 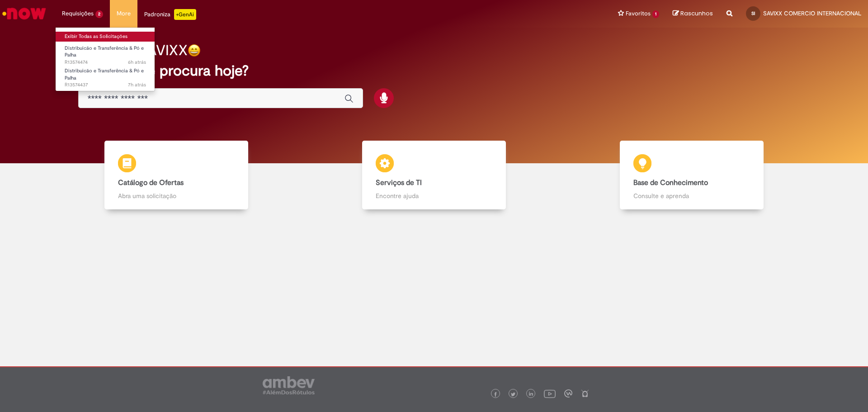 I want to click on a: Aberto R13574437 : Distribuicão e Transferência & Pó e Palha, so click(x=105, y=75).